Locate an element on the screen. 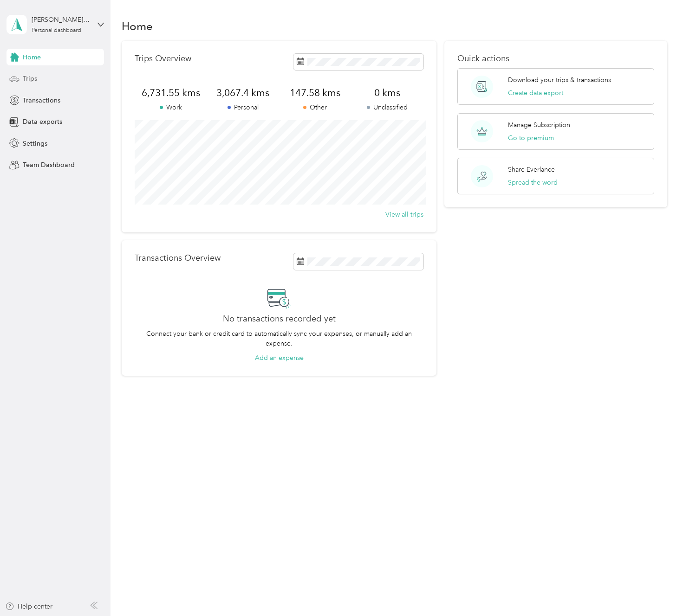  button: View all trips is located at coordinates (405, 214).